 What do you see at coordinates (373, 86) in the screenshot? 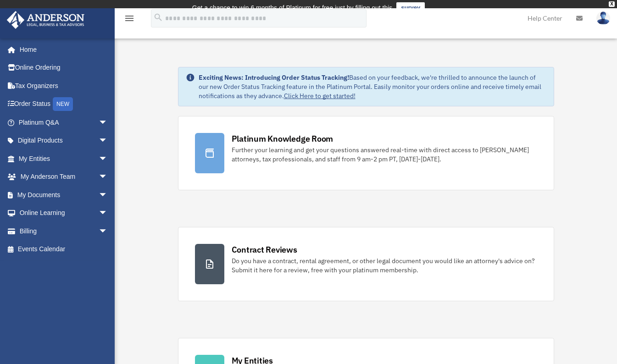
I see `div: Based on your feedback, we're thrilled to announce the launch of our new Order Status Tracking fe...` at bounding box center [373, 86].